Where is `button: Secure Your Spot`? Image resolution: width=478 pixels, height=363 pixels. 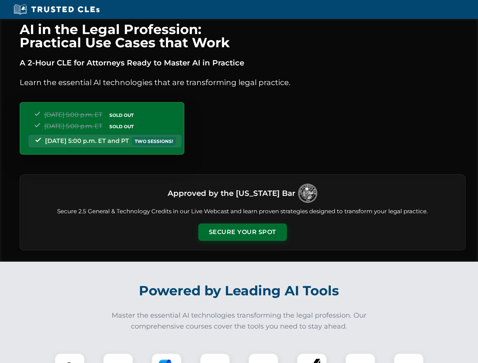
button: Secure Your Spot is located at coordinates (243, 232).